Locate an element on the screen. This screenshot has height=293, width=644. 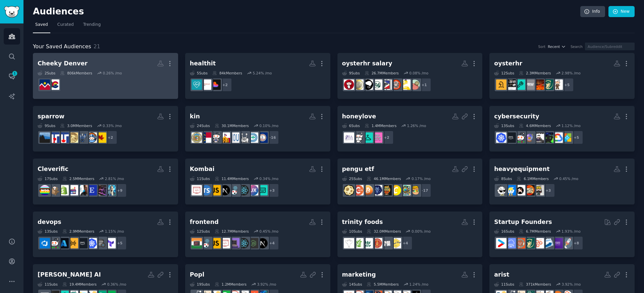
img: CloudnDevops is located at coordinates (73, 243).